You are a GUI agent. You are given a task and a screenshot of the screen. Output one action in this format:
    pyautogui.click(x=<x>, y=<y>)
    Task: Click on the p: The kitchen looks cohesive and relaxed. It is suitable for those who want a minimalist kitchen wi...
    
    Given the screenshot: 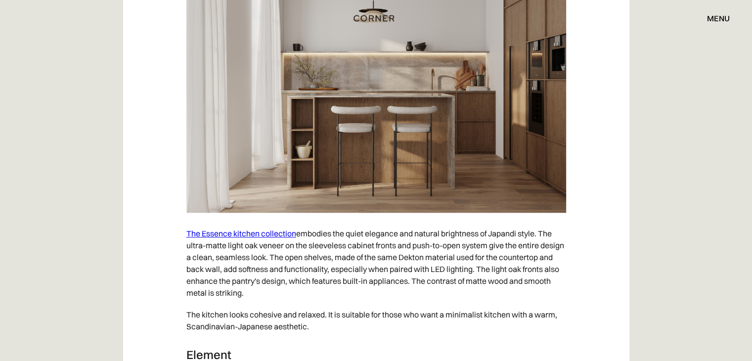 What is the action you would take?
    pyautogui.click(x=376, y=320)
    